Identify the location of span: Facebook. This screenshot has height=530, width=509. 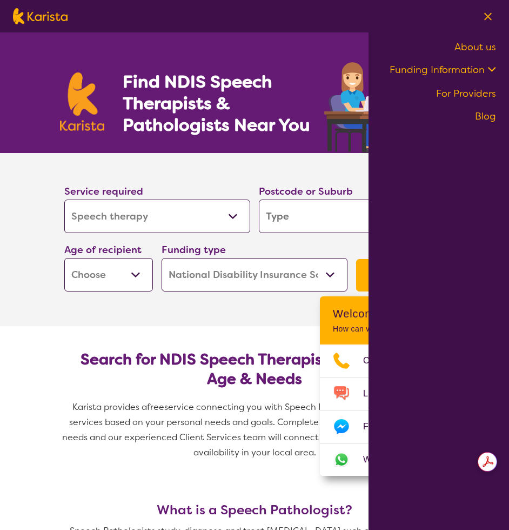
(389, 426).